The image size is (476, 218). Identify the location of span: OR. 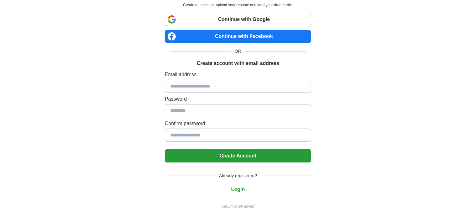
(238, 51).